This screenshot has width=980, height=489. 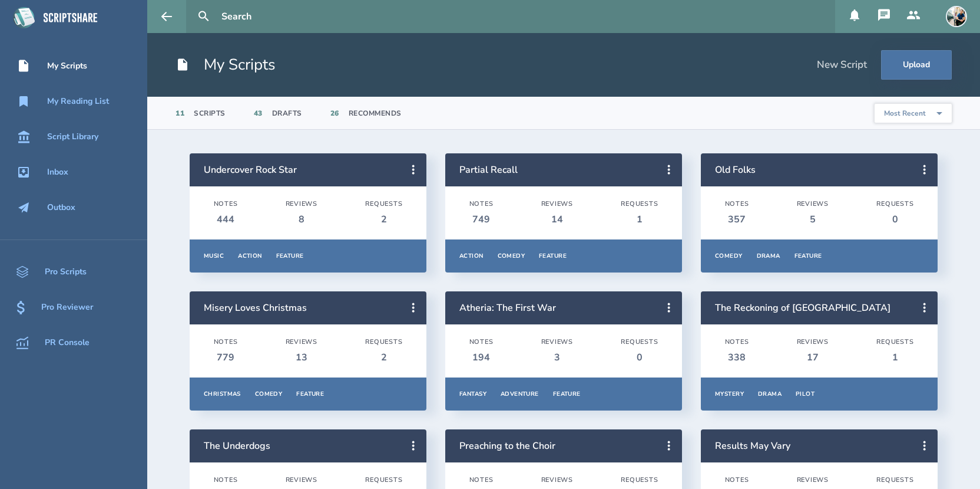 I want to click on div: New Script, so click(x=841, y=65).